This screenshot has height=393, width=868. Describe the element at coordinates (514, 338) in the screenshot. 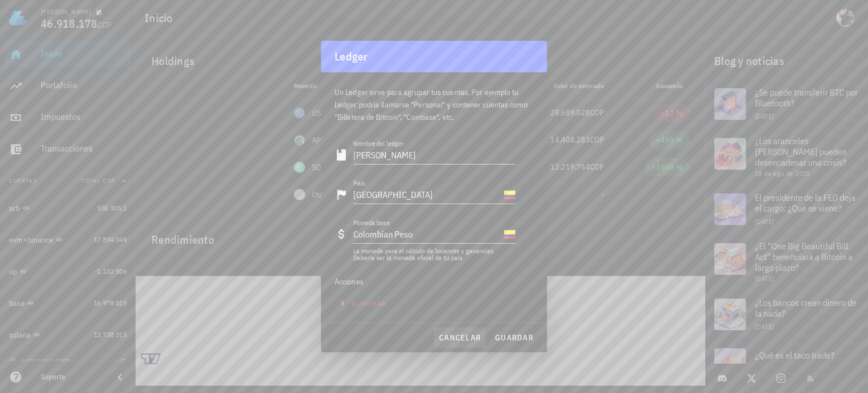

I see `span: guardar` at that location.